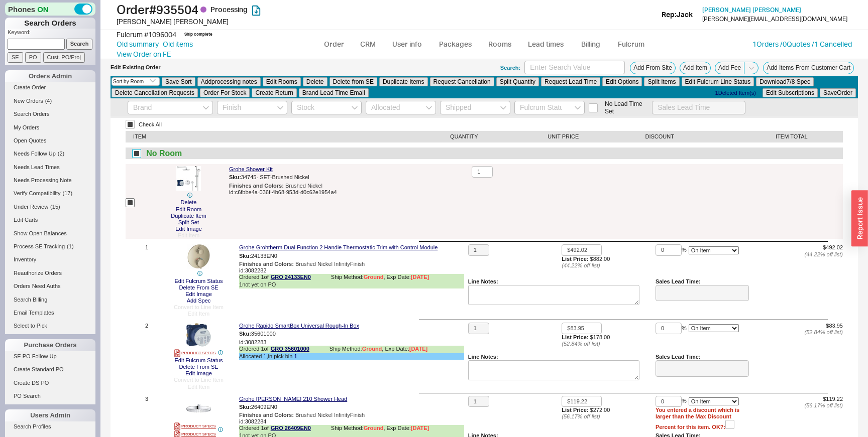  Describe the element at coordinates (315, 82) in the screenshot. I see `button: Delete` at that location.